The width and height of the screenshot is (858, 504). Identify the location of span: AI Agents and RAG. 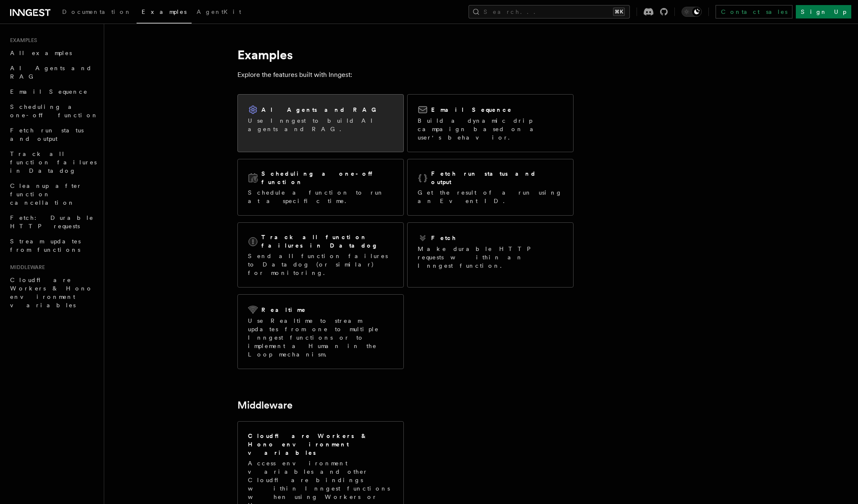
(51, 72).